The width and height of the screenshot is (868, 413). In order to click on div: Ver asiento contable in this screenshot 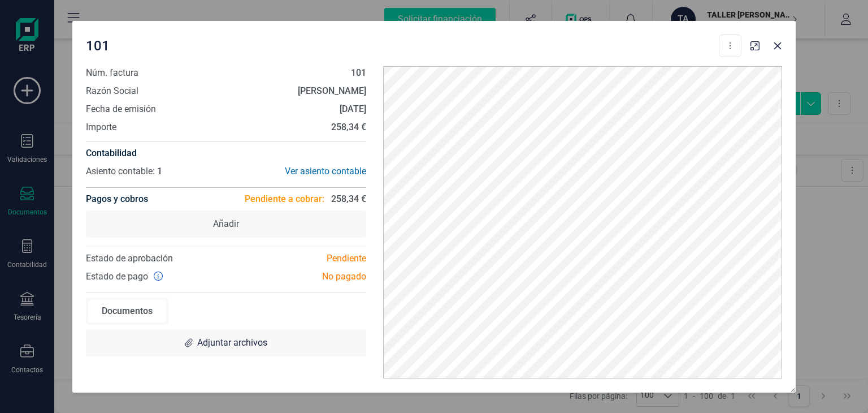, I will do `click(296, 171)`.